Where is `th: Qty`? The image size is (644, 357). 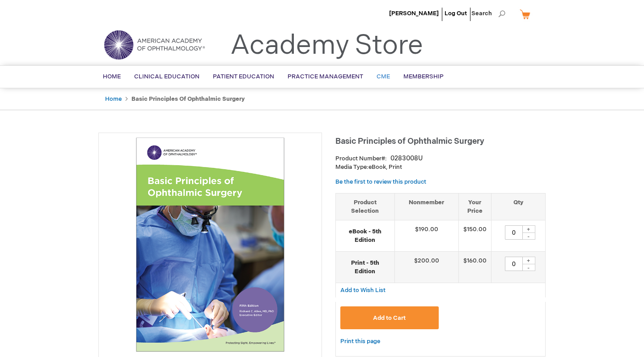
th: Qty is located at coordinates (518, 206).